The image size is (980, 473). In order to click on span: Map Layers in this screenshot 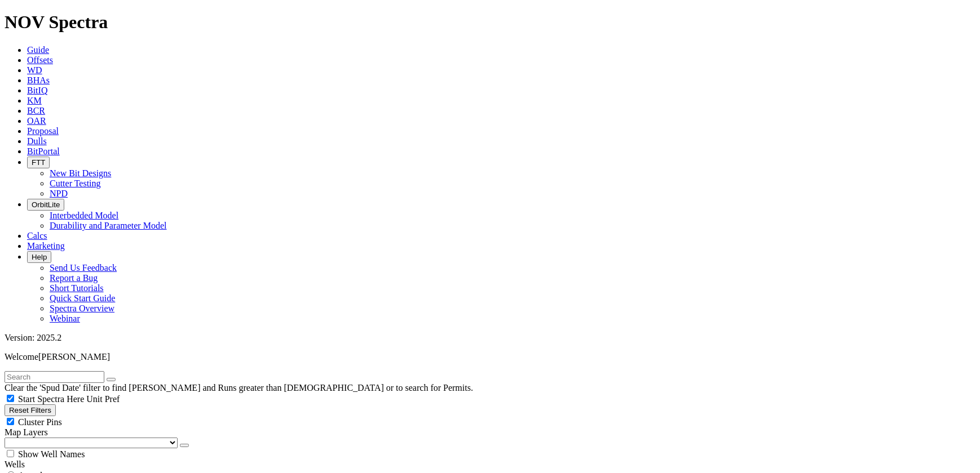, I will do `click(26, 432)`.